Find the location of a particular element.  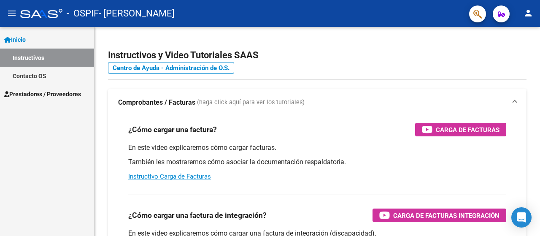

h3: ¿Cómo cargar una factura de integración? is located at coordinates (197, 215).